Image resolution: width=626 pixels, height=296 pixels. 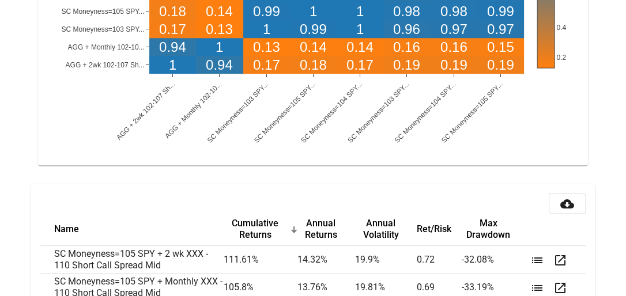 I want to click on td: 111.61 %, so click(x=260, y=260).